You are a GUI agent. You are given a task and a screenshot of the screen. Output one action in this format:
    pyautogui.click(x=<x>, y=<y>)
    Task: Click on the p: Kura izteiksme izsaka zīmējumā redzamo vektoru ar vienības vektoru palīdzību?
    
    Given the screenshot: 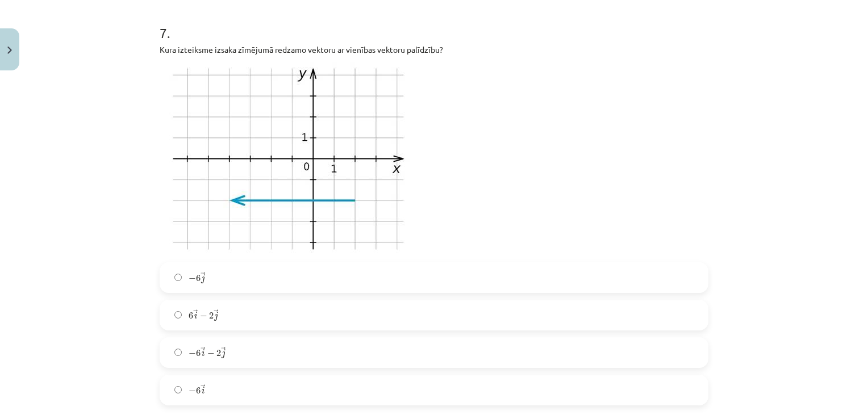 What is the action you would take?
    pyautogui.click(x=434, y=49)
    